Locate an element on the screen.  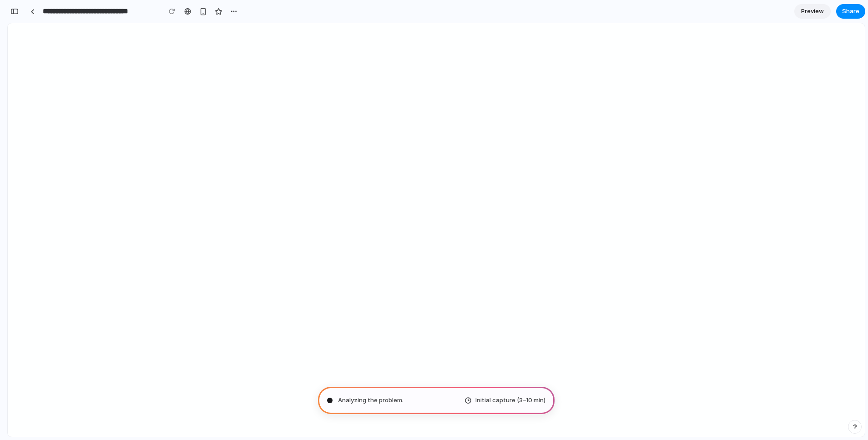
button: Share is located at coordinates (851, 11).